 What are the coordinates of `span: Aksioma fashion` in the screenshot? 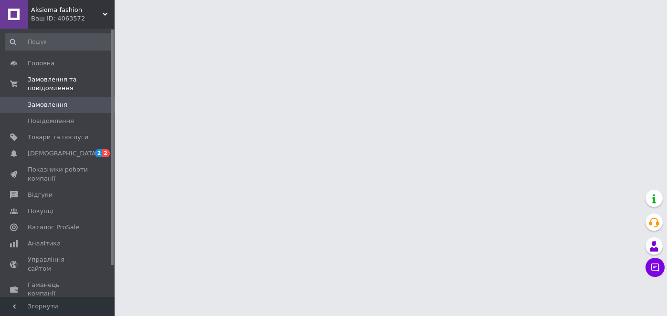 It's located at (67, 10).